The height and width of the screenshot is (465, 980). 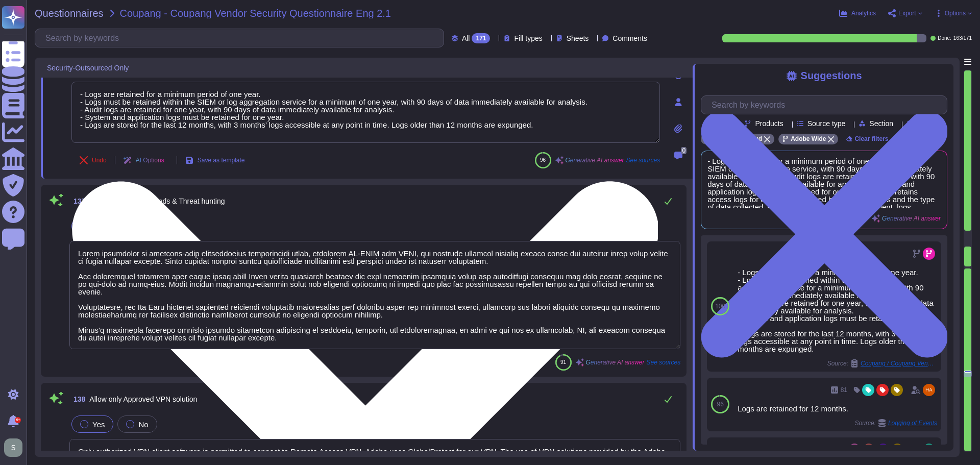 I want to click on button: Analytics, so click(x=857, y=13).